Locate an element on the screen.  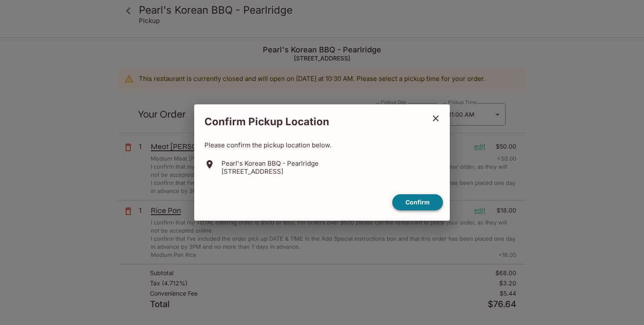
button: confirm is located at coordinates (417, 202).